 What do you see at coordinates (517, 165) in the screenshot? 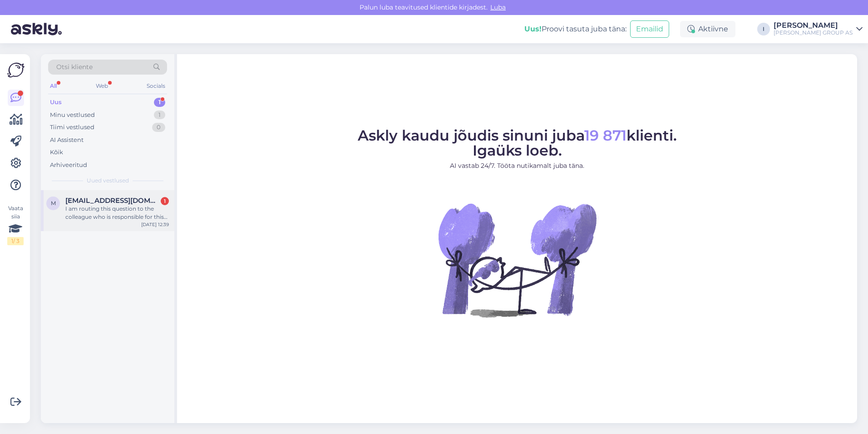
I see `p: AI vastab 24/7. Tööta nutikamalt juba täna.` at bounding box center [517, 165].